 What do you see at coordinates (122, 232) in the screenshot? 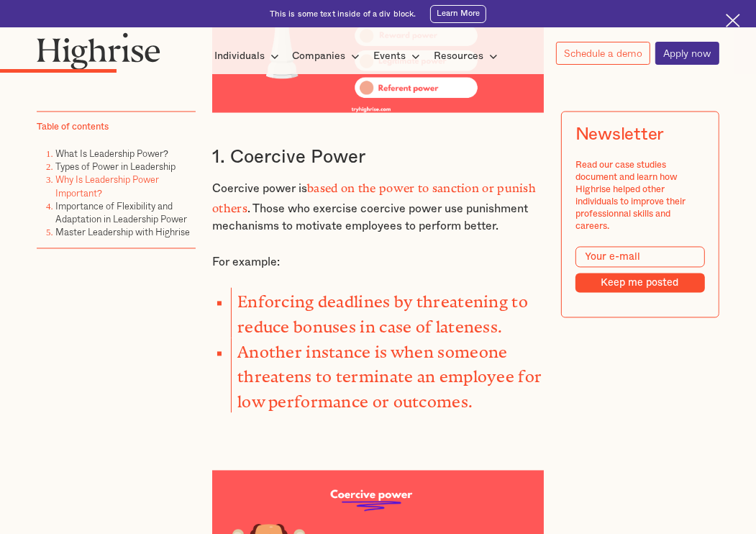
I see `a: Master Leadership with Highrise` at bounding box center [122, 232].